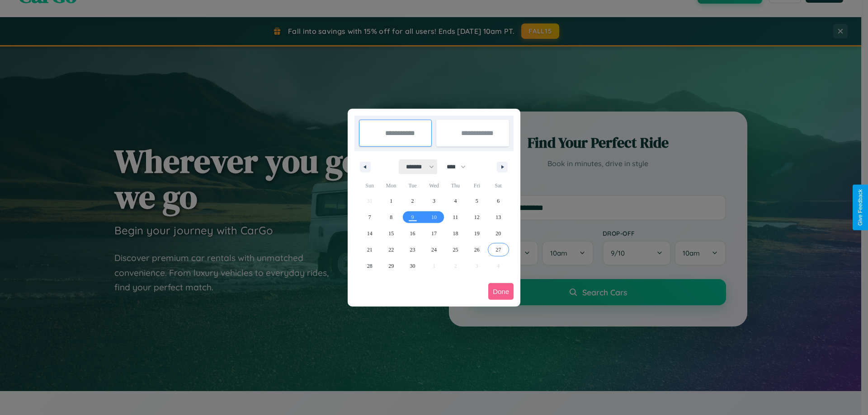 The image size is (868, 415). Describe the element at coordinates (476, 249) in the screenshot. I see `button: 26` at that location.